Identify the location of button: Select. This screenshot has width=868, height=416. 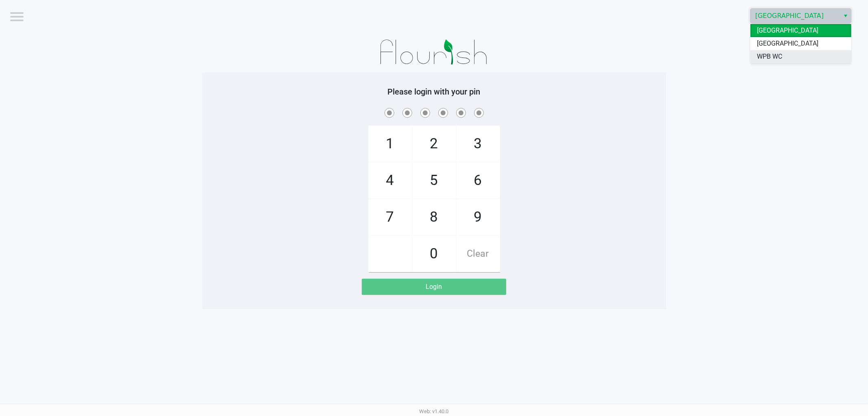
(845, 16).